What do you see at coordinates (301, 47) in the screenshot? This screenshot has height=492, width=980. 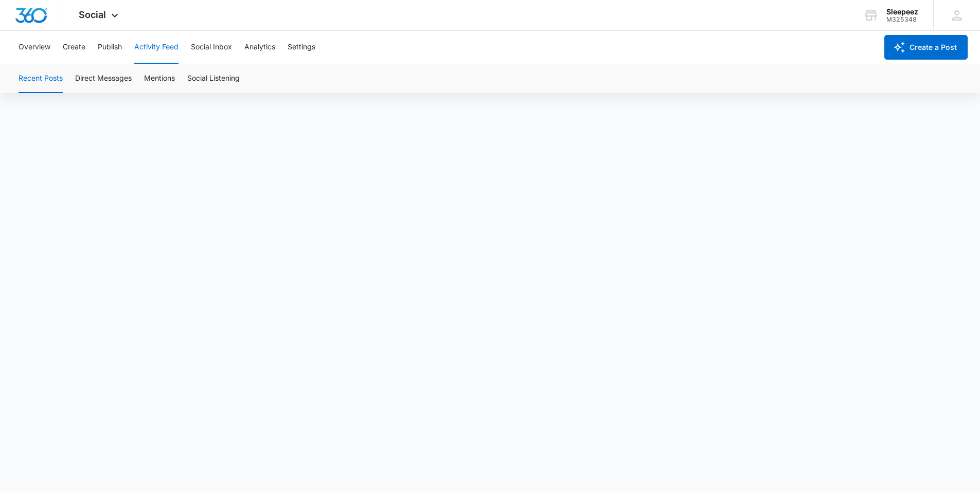 I see `button: Settings` at bounding box center [301, 47].